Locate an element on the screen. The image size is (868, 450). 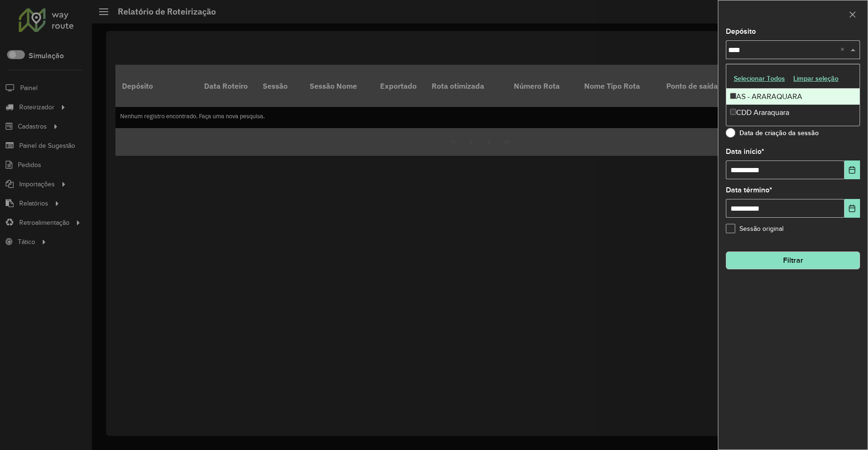
button: Selecionar Todos is located at coordinates (759, 79).